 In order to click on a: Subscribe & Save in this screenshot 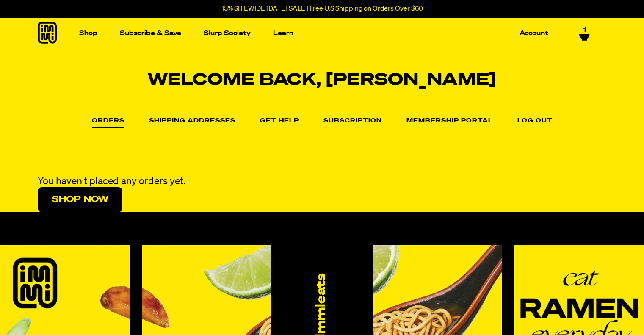, I will do `click(151, 33)`.